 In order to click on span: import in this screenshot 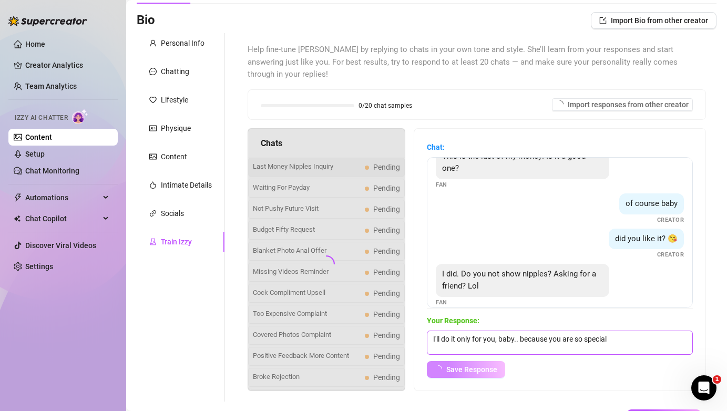, I will do `click(603, 21)`.